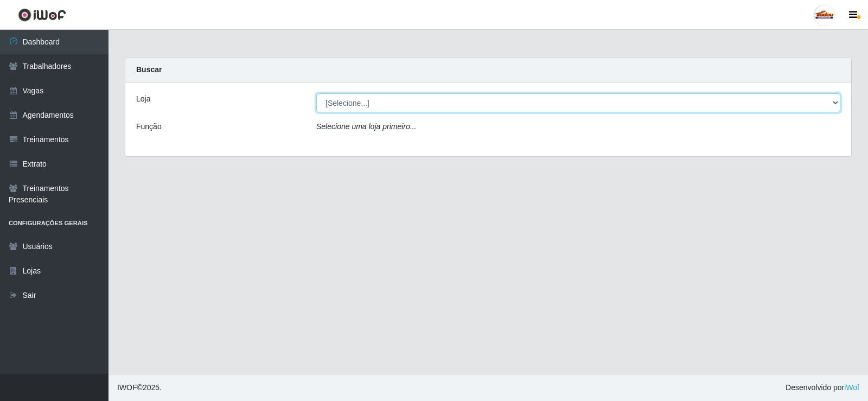 The width and height of the screenshot is (868, 401). I want to click on strong: Buscar, so click(148, 70).